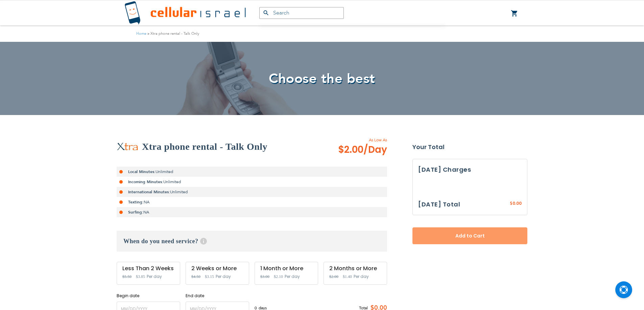 This screenshot has width=644, height=310. What do you see at coordinates (375, 150) in the screenshot?
I see `span: /Day` at bounding box center [375, 150].